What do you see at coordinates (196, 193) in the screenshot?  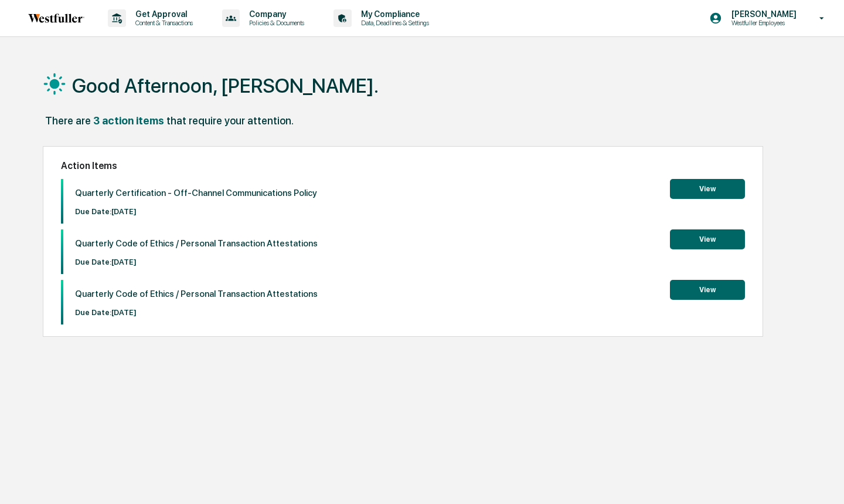 I see `p: Quarterly Certification - Off-Channel Communications Policy` at bounding box center [196, 193].